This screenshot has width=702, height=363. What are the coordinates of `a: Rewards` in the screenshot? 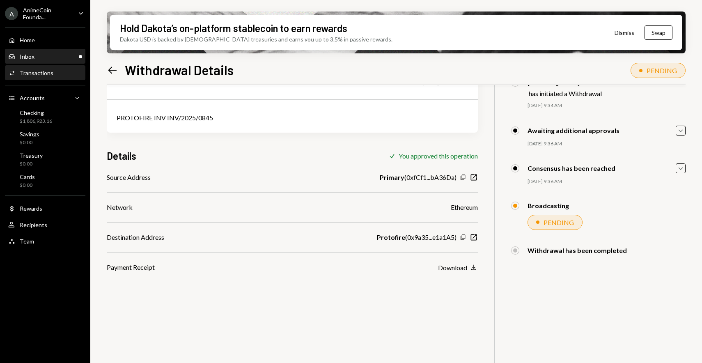 It's located at (45, 208).